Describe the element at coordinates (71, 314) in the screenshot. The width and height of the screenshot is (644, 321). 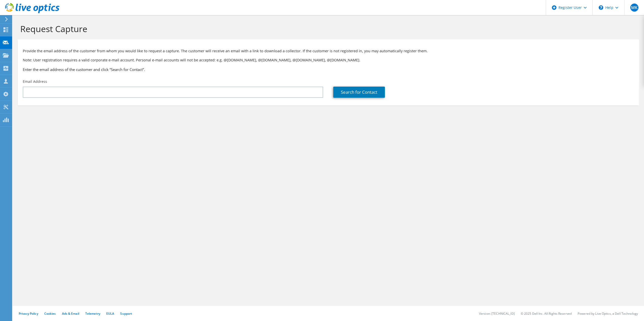
I see `a: Ads & Email` at that location.